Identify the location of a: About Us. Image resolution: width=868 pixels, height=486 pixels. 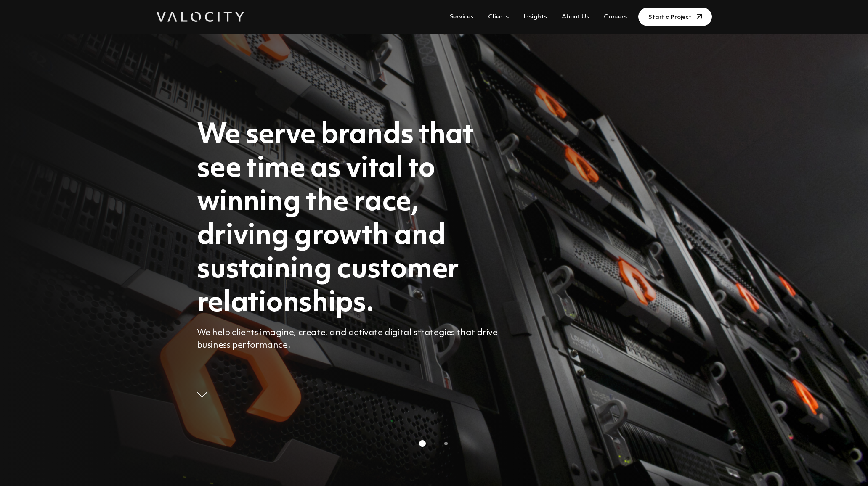
(576, 17).